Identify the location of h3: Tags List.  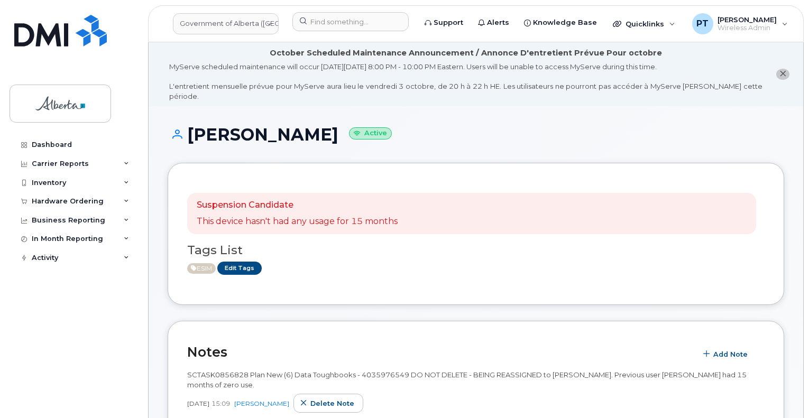
(476, 250).